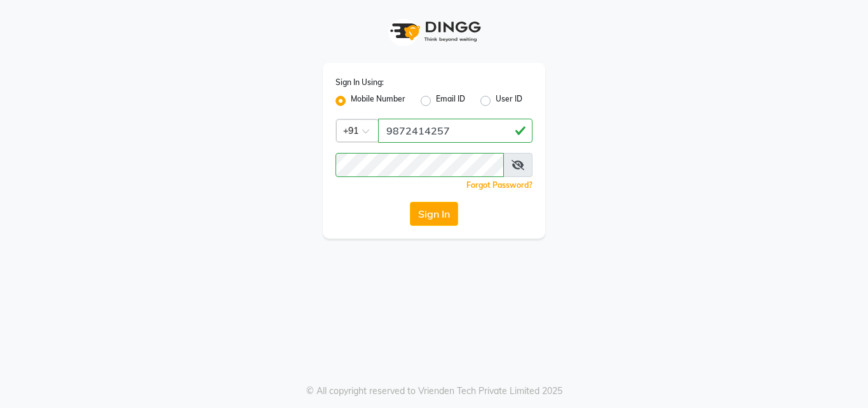 Image resolution: width=868 pixels, height=408 pixels. What do you see at coordinates (499, 185) in the screenshot?
I see `a: Forgot Password?` at bounding box center [499, 185].